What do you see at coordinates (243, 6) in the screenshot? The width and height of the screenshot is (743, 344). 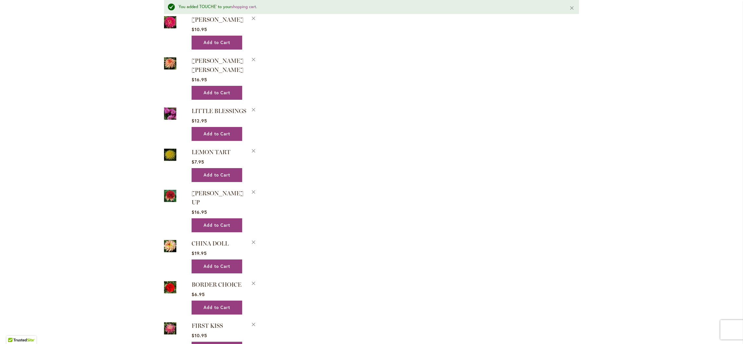 I see `a: shopping cart` at bounding box center [243, 6].